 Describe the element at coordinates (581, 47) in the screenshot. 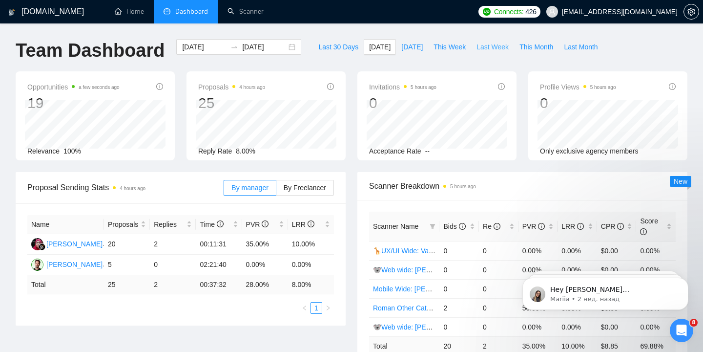

I see `button: Last Month` at that location.